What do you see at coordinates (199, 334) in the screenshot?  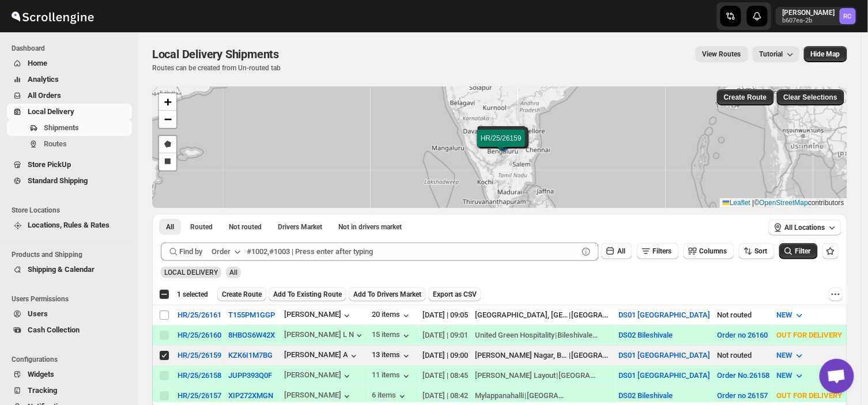 I see `div: HR/25/26160` at bounding box center [199, 334].